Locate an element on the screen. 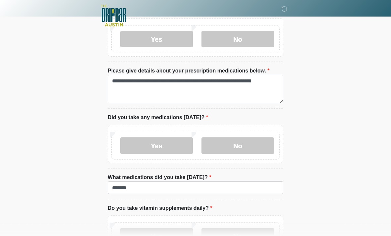 The height and width of the screenshot is (236, 391). label: Do you take vitamin supplements daily? is located at coordinates (160, 209).